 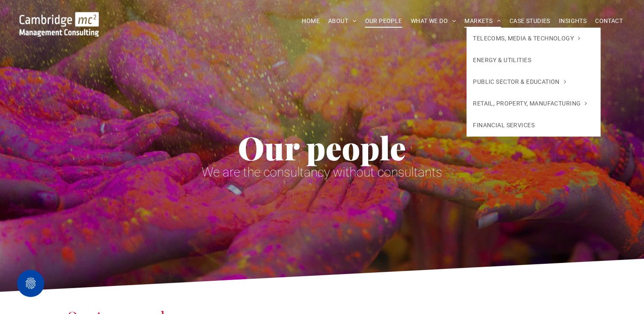 What do you see at coordinates (482, 21) in the screenshot?
I see `span: MARKETS` at bounding box center [482, 21].